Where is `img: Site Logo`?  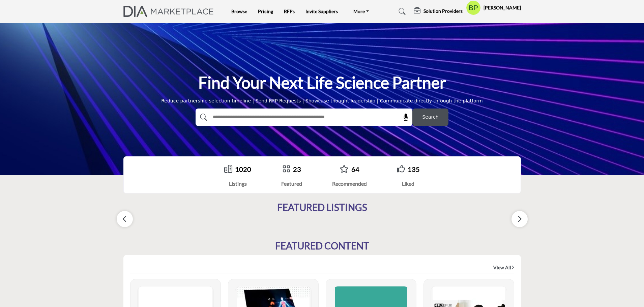
img: Site Logo is located at coordinates (170, 11).